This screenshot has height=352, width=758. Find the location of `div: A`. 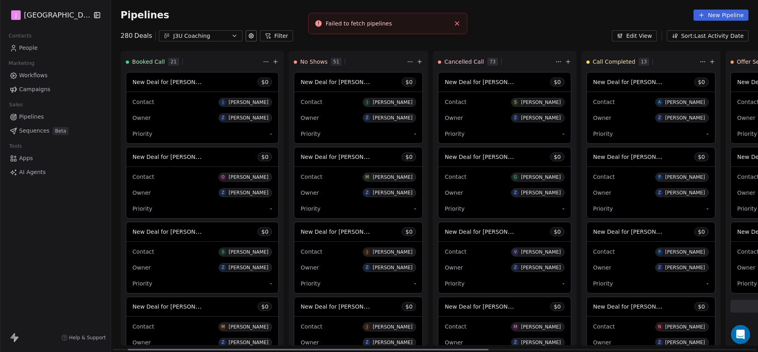

div: A is located at coordinates (660, 102).